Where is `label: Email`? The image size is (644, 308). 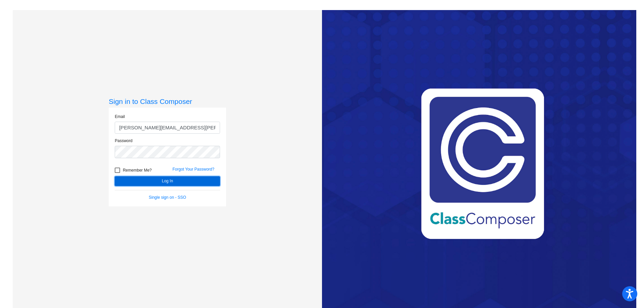 label: Email is located at coordinates (120, 117).